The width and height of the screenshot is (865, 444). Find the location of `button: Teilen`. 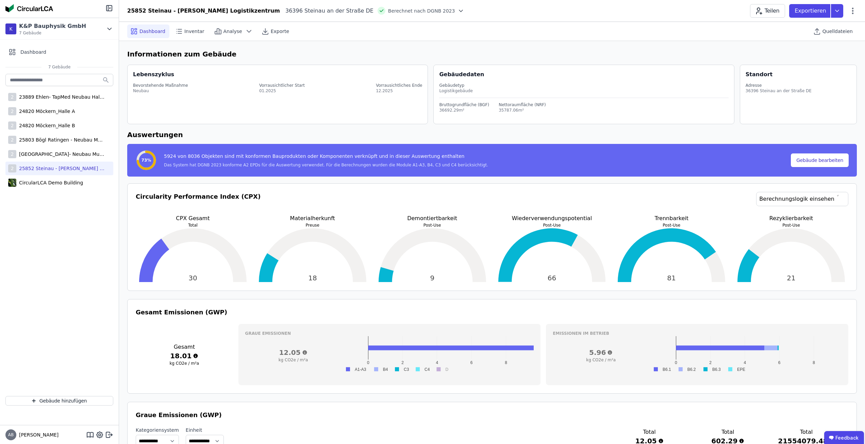

button: Teilen is located at coordinates (768, 11).